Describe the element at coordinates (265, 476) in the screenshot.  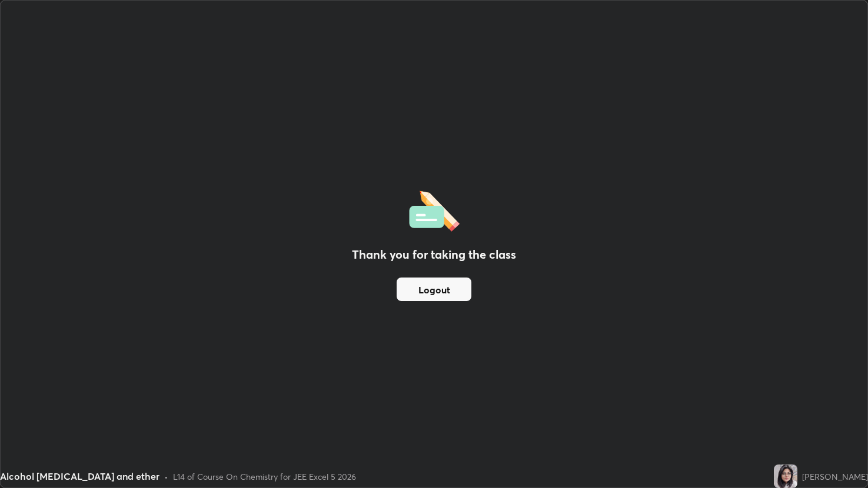
I see `div: L14 of Course On Chemistry for JEE Excel 5 2026` at that location.